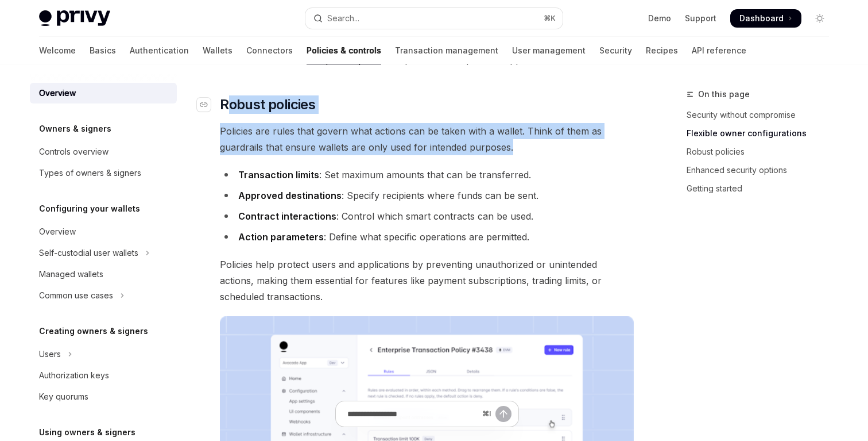  What do you see at coordinates (767, 18) in the screenshot?
I see `a: Dashboard` at bounding box center [767, 18].